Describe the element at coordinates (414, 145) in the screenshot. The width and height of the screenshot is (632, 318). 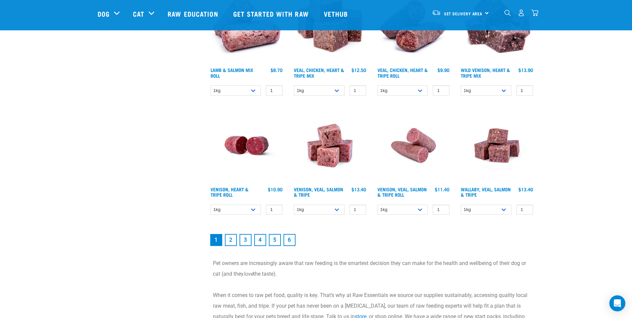
I see `img: Venison Veal Salmon Tripe 1651` at that location.